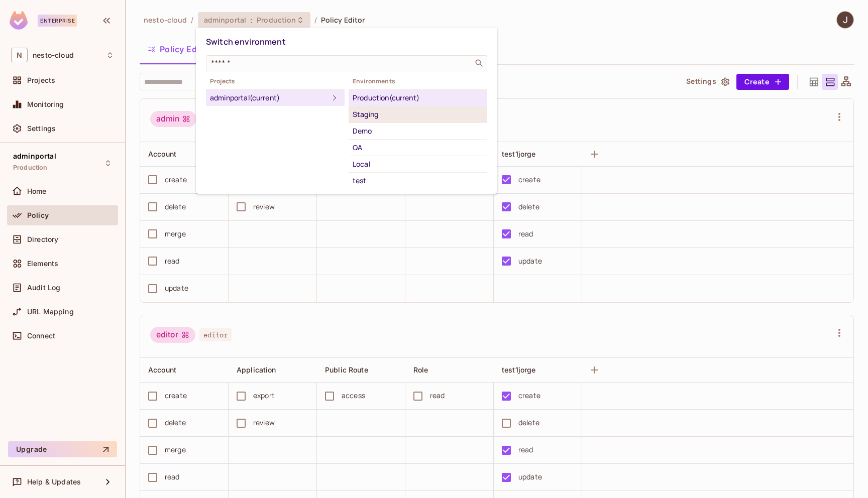 Image resolution: width=868 pixels, height=498 pixels. What do you see at coordinates (246, 42) in the screenshot?
I see `span: Switch environment` at bounding box center [246, 42].